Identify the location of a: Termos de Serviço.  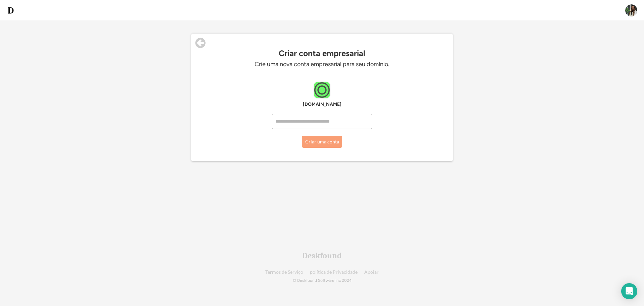
(284, 272).